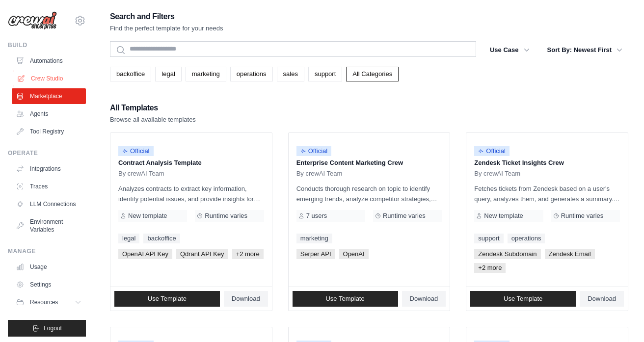 The height and width of the screenshot is (342, 644). I want to click on span: Resources, so click(44, 302).